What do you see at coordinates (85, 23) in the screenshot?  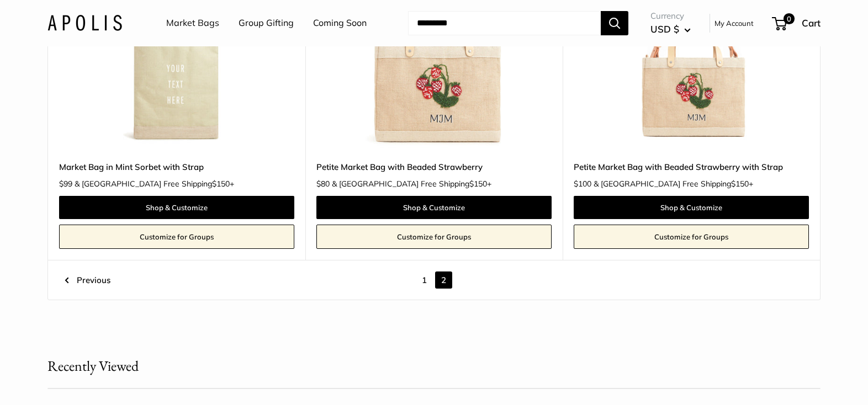 I see `img: Apolis` at bounding box center [85, 23].